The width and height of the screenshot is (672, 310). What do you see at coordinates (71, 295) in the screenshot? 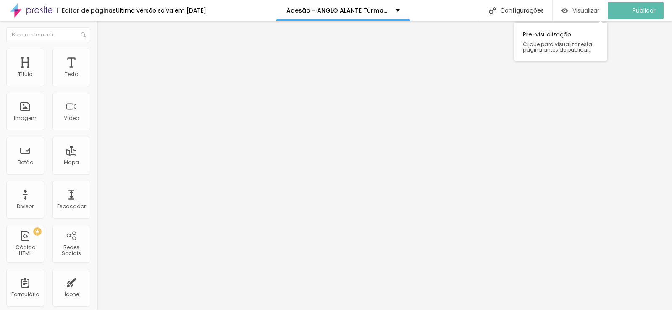
I see `div: Ícone` at bounding box center [71, 295].